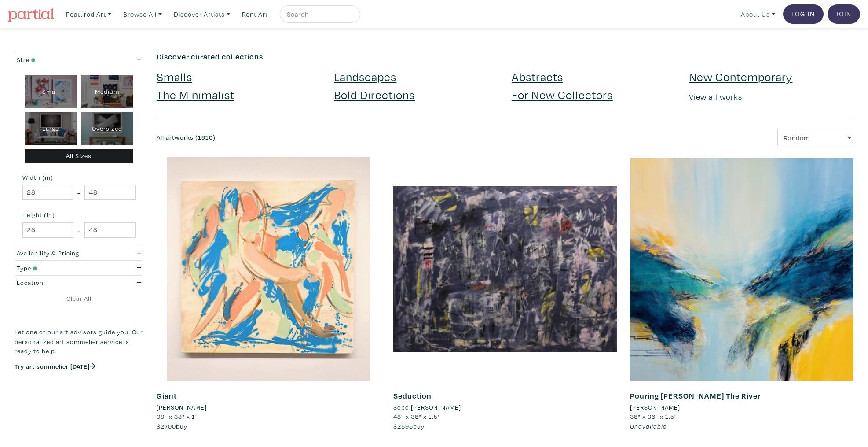 Image resolution: width=868 pixels, height=447 pixels. I want to click on a: Join, so click(844, 14).